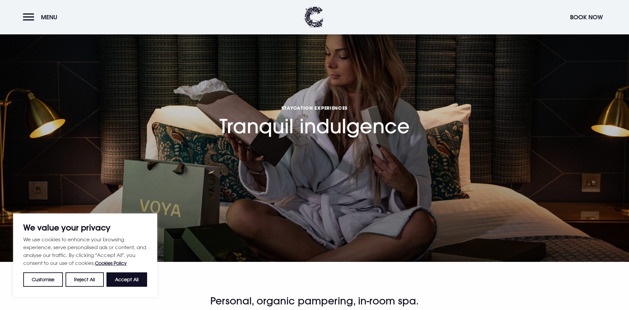  What do you see at coordinates (586, 17) in the screenshot?
I see `button: Book Now` at bounding box center [586, 17].